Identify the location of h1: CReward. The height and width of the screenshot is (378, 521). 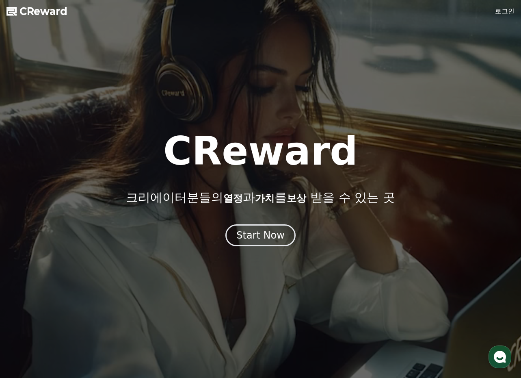
(260, 151).